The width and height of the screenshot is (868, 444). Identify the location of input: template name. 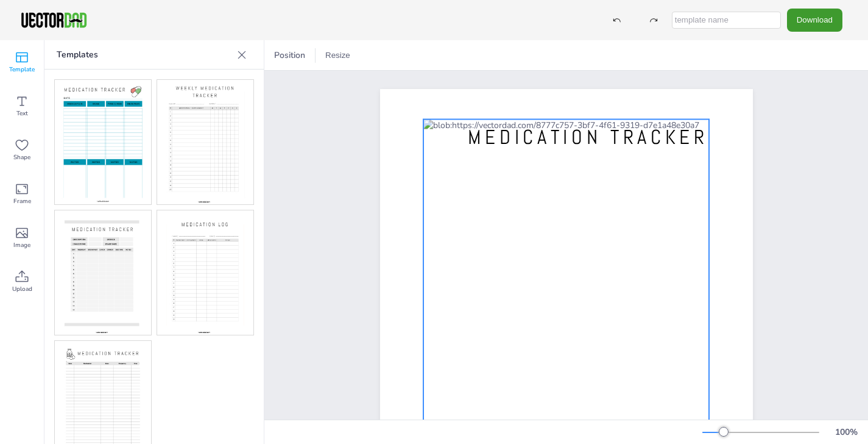
(727, 20).